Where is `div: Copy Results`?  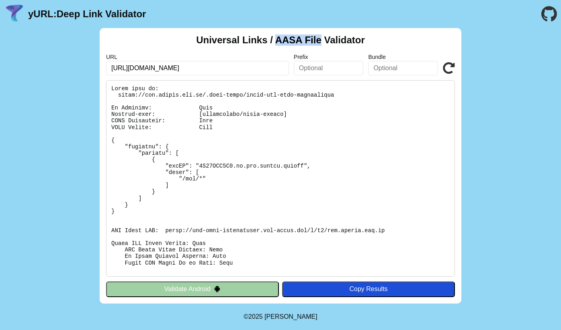
div: Copy Results is located at coordinates (368, 289).